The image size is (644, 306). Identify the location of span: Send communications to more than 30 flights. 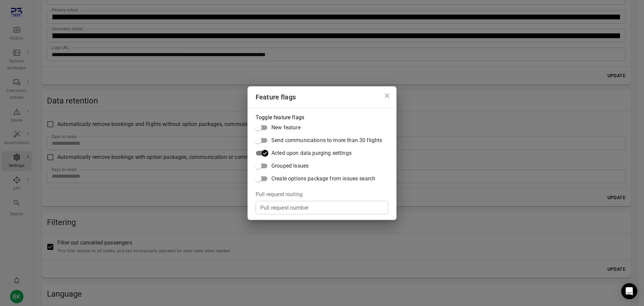
(326, 140).